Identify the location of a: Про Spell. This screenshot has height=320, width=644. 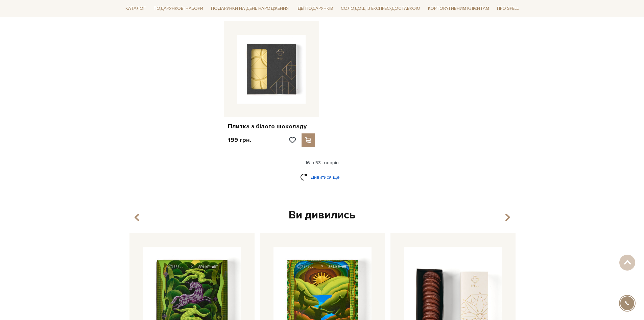
(507, 8).